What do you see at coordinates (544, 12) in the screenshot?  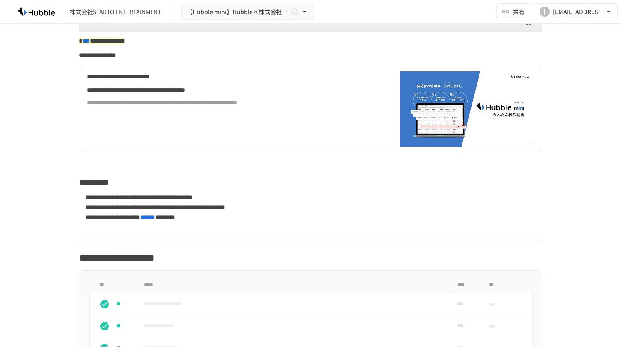 I see `div: I` at bounding box center [544, 12].